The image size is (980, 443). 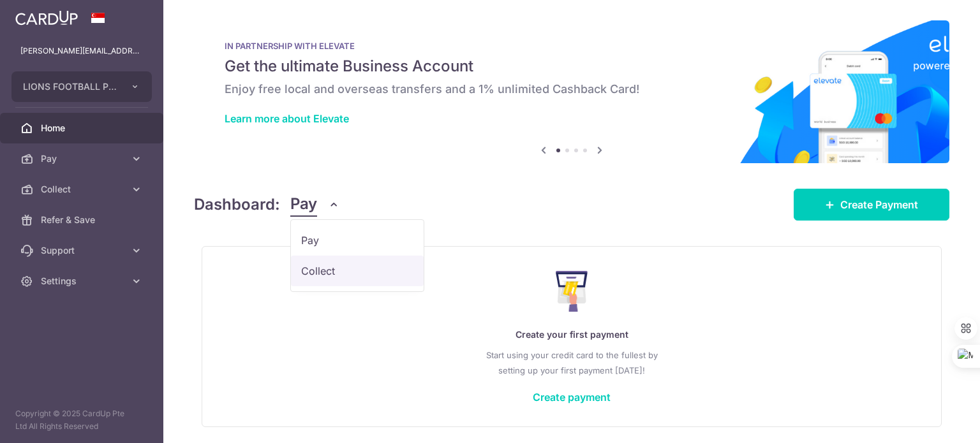 I want to click on ul: Pay, so click(x=358, y=256).